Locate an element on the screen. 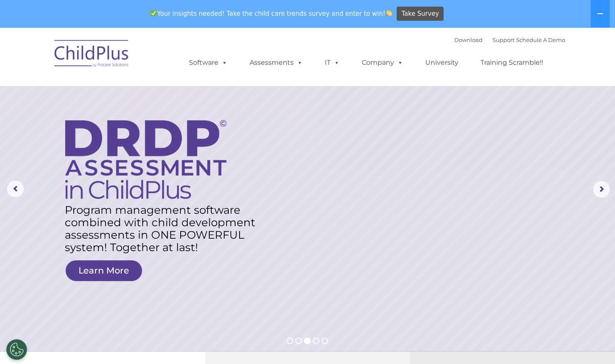  a: Company is located at coordinates (383, 63).